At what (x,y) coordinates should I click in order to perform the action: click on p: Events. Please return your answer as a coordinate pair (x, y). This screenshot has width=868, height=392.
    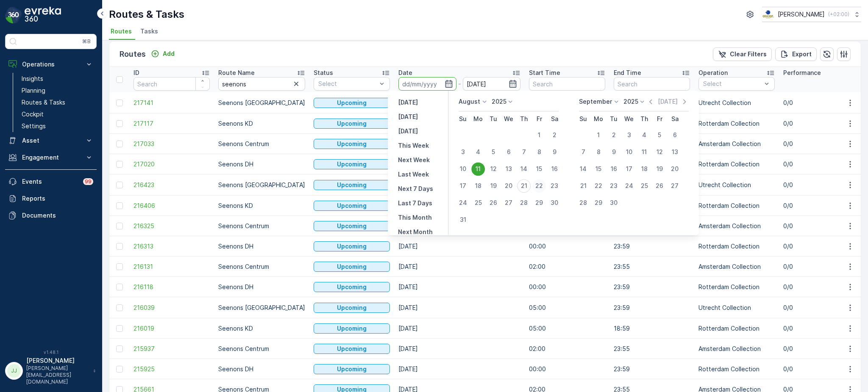
    Looking at the image, I should click on (50, 182).